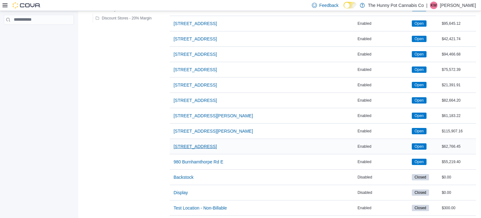 Image resolution: width=481 pixels, height=218 pixels. I want to click on div: $21,391.91, so click(458, 85).